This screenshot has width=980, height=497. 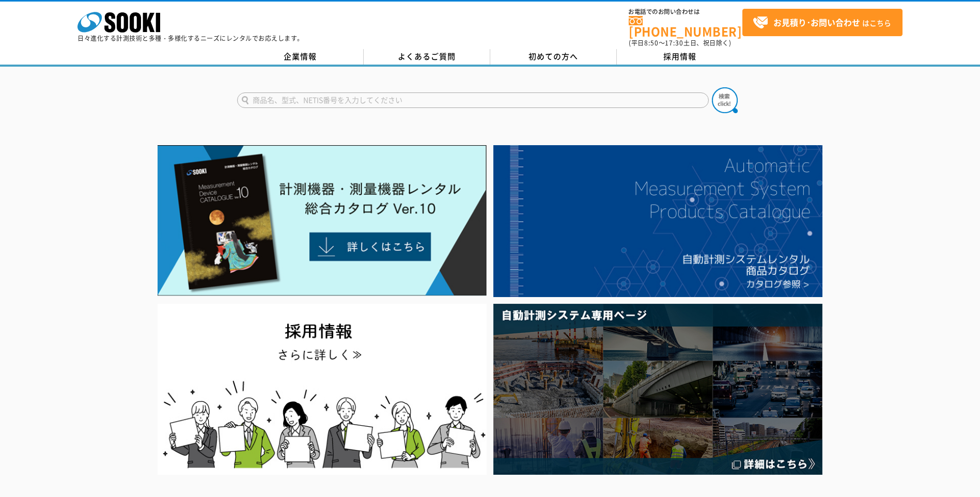 I want to click on a: 初めての方へ, so click(x=553, y=57).